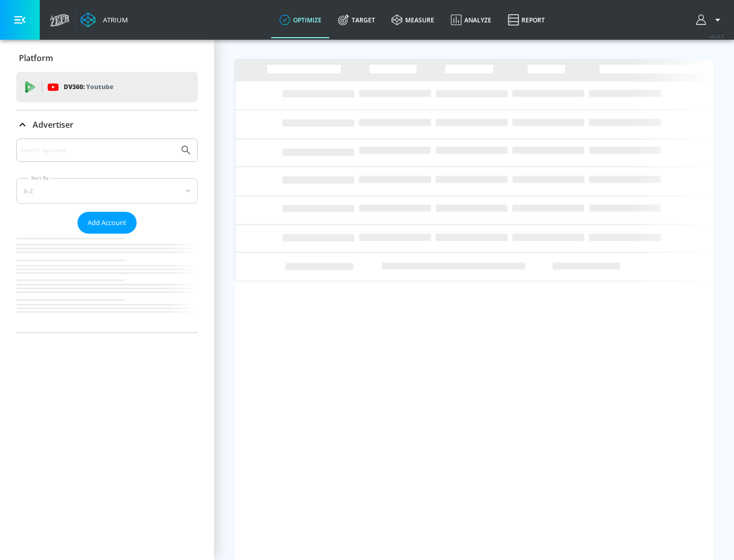  What do you see at coordinates (107, 222) in the screenshot?
I see `span: Add Account` at bounding box center [107, 222].